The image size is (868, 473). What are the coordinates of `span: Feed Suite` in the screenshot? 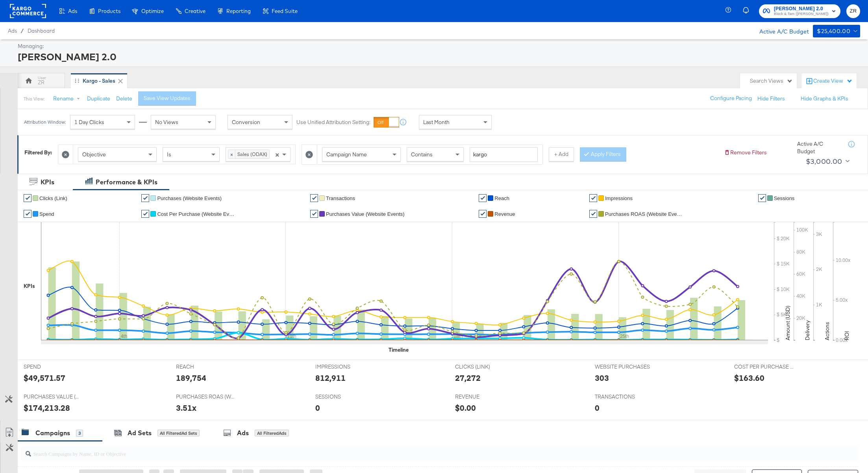 It's located at (285, 11).